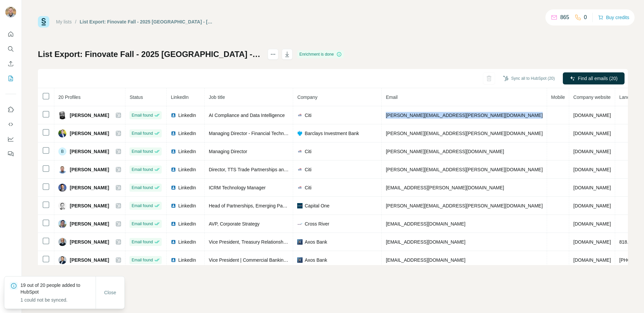 This screenshot has width=644, height=313. What do you see at coordinates (11, 110) in the screenshot?
I see `button: Use Surfe on LinkedIn` at bounding box center [11, 110].